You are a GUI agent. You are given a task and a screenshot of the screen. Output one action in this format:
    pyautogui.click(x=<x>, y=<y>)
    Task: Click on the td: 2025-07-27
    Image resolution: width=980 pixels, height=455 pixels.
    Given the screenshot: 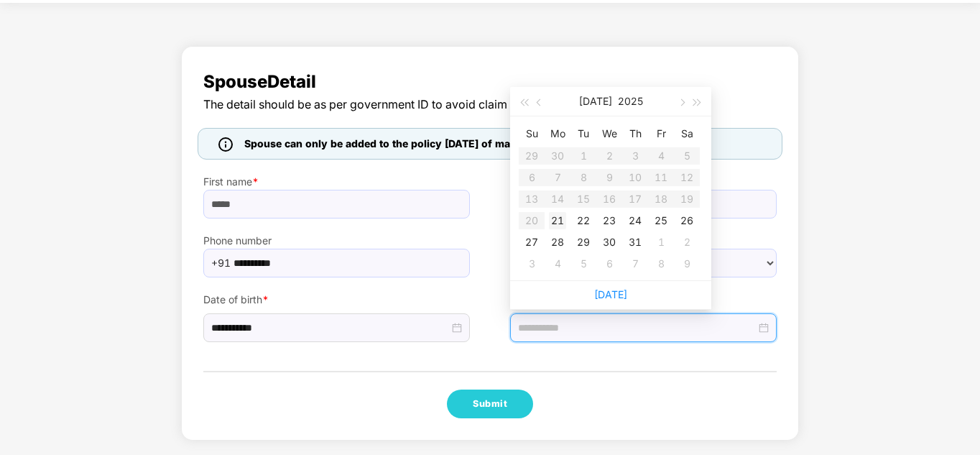 What is the action you would take?
    pyautogui.click(x=532, y=243)
    